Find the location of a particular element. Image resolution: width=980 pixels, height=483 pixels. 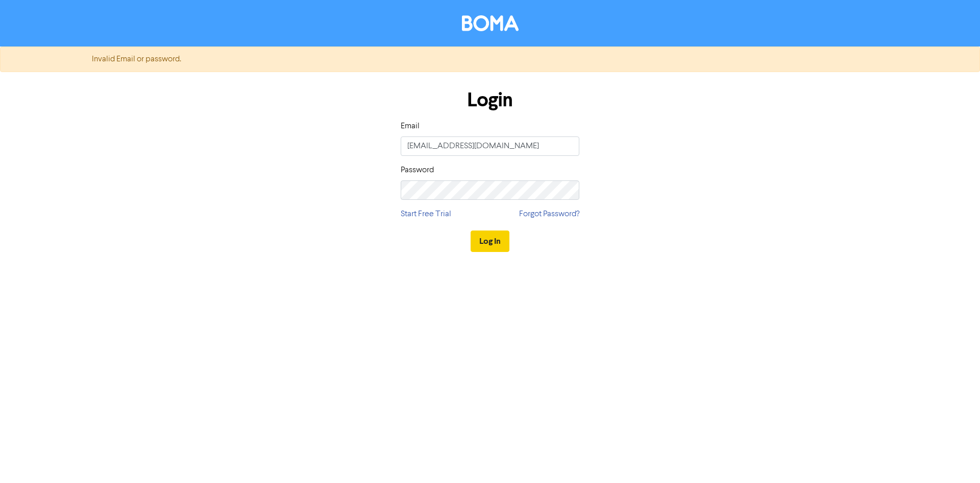

img: BOMA Logo is located at coordinates (490, 23).